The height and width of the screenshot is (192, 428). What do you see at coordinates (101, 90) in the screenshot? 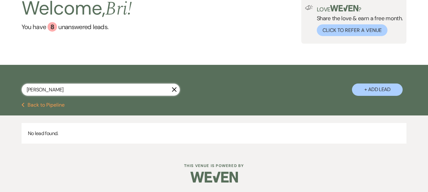
I see `input: Search by name, event date, email address or phone number` at bounding box center [101, 90].